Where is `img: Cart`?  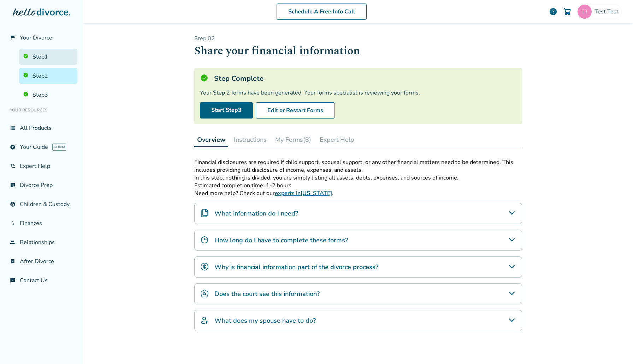 img: Cart is located at coordinates (568, 12).